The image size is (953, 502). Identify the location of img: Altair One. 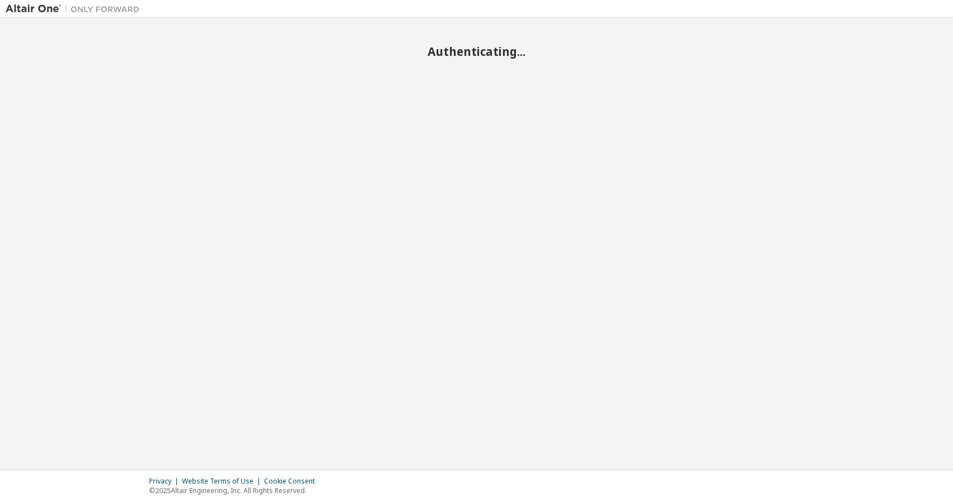
(75, 9).